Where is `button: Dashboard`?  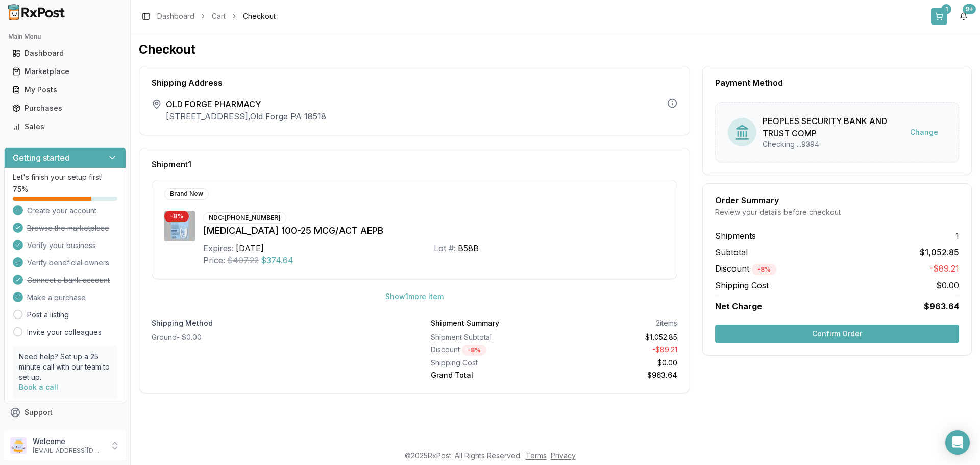 button: Dashboard is located at coordinates (65, 53).